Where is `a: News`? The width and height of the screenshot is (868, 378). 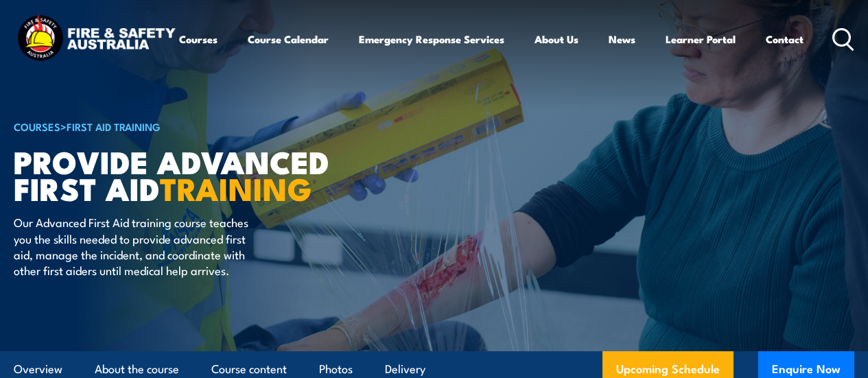
a: News is located at coordinates (622, 39).